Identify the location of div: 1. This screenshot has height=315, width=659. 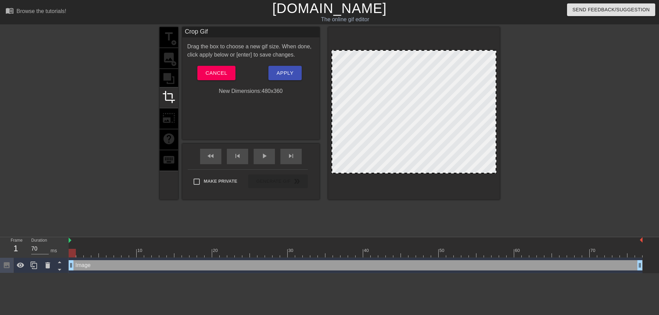
(16, 249).